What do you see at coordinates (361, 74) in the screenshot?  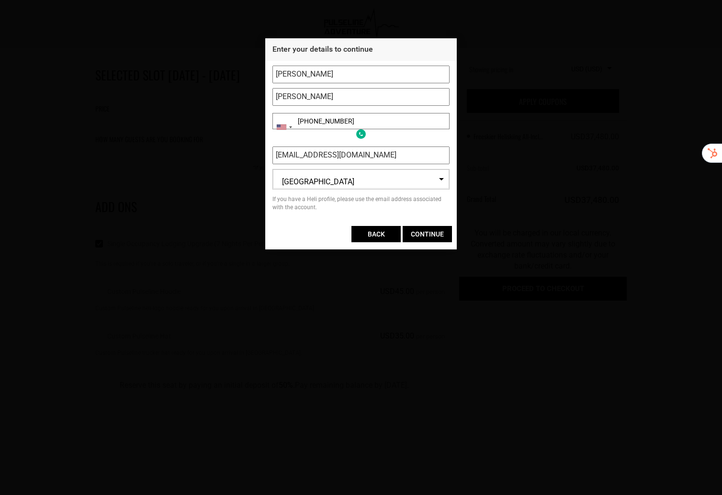 I see `input: First Name` at bounding box center [361, 74].